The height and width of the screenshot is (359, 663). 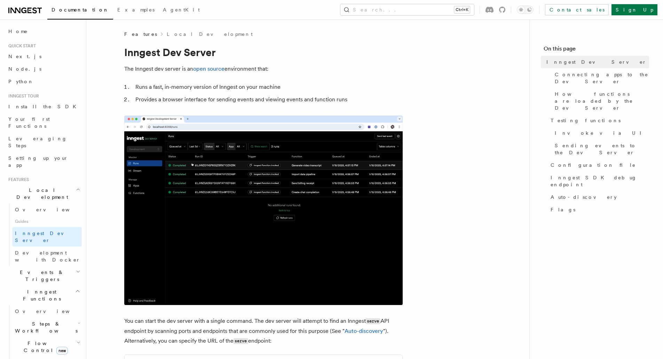 I want to click on span: Events & Triggers, so click(x=41, y=276).